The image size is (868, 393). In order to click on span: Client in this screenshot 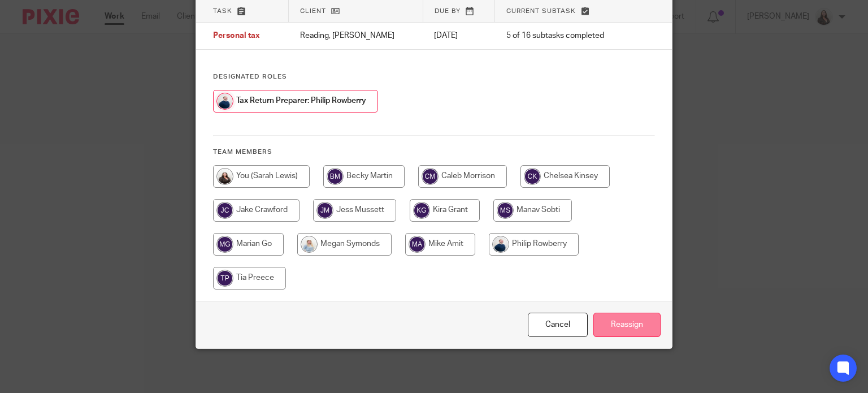, I will do `click(313, 11)`.